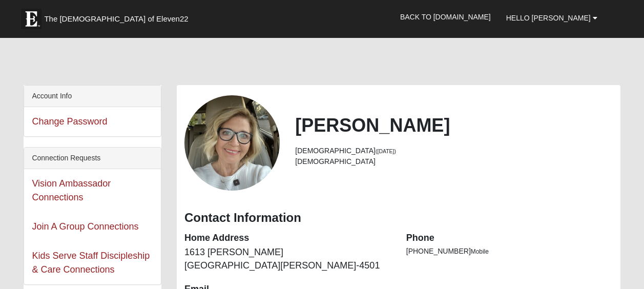 This screenshot has height=289, width=644. I want to click on a: Vision Ambassador Connections, so click(71, 190).